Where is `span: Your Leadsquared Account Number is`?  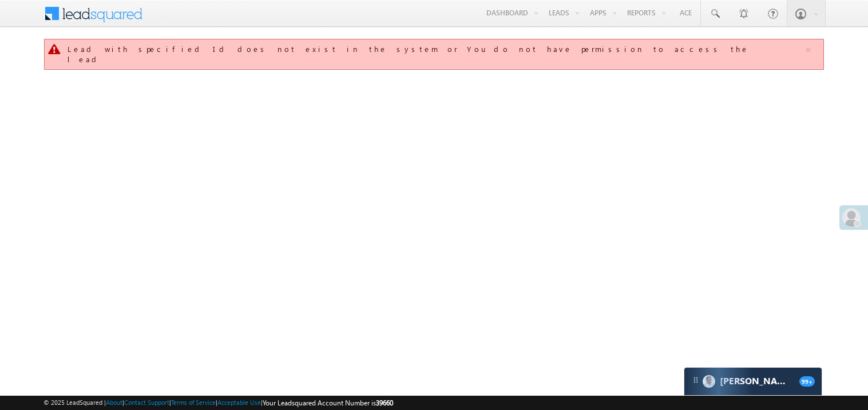 span: Your Leadsquared Account Number is is located at coordinates (328, 403).